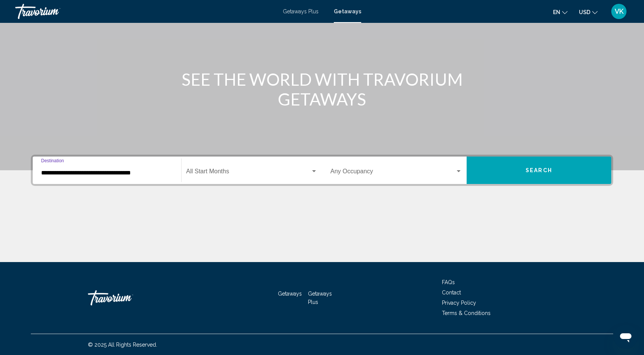 Image resolution: width=644 pixels, height=355 pixels. What do you see at coordinates (459, 303) in the screenshot?
I see `a: Privacy Policy` at bounding box center [459, 303].